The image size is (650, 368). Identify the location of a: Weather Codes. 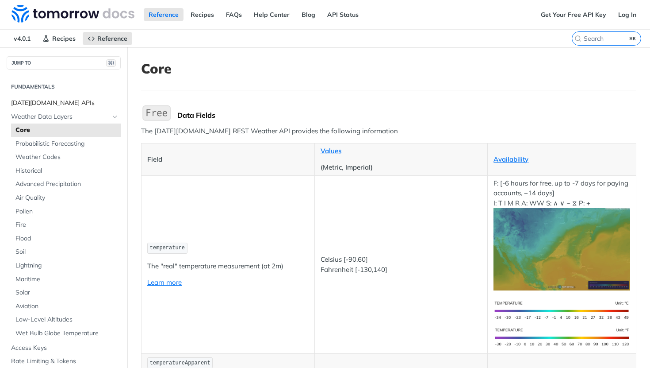
(66, 157).